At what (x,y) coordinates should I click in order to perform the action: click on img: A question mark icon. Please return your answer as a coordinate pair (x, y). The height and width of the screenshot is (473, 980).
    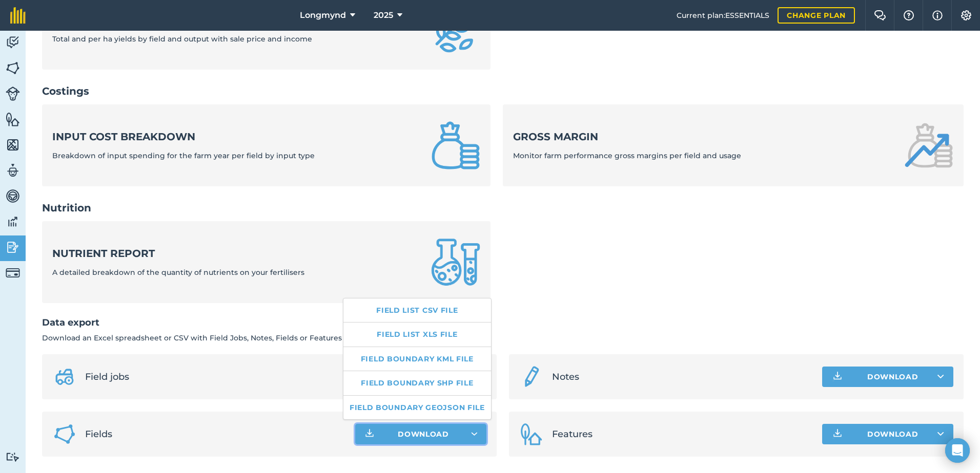
    Looking at the image, I should click on (908, 16).